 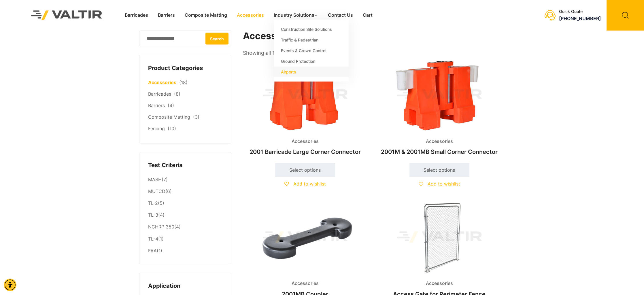 I want to click on a: Select options for “2001M & 2001MB Small Corner Connector”, so click(x=439, y=170).